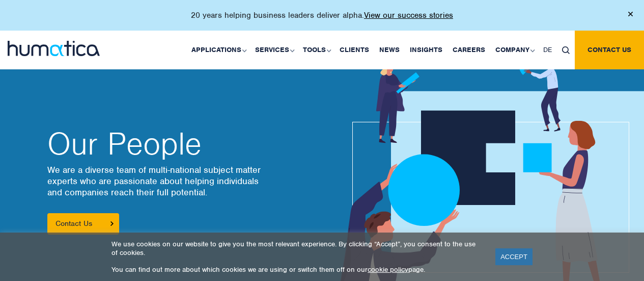  I want to click on p: We are a diverse team of multi-national subject matter experts who are passionate about helping i..., so click(180, 181).